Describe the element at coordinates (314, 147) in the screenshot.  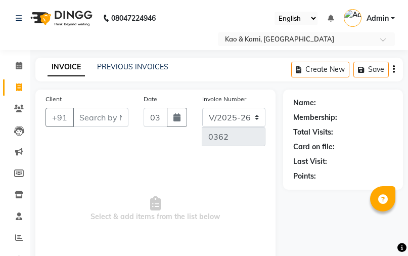
I see `div: Card on file:` at that location.